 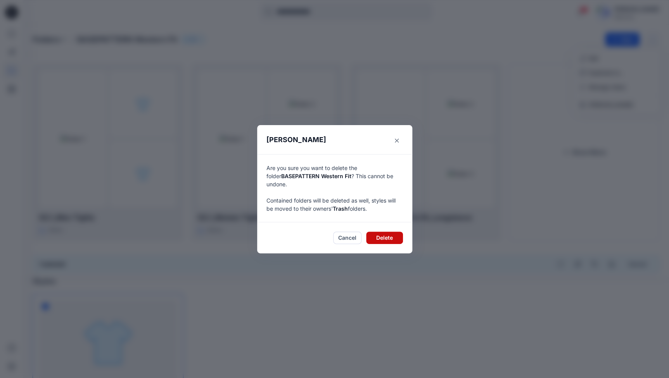 I want to click on span: Trash, so click(x=340, y=209).